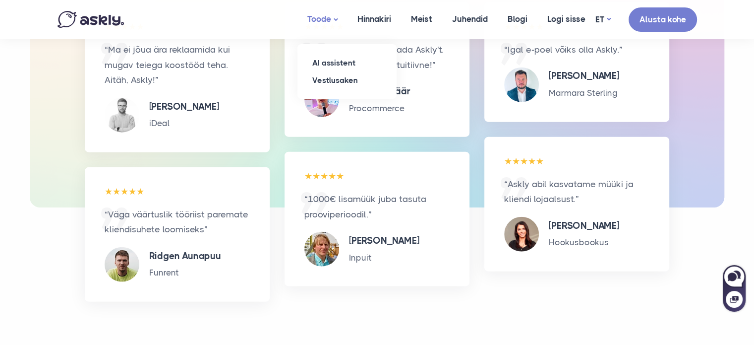  What do you see at coordinates (347, 62) in the screenshot?
I see `a: AI assistent` at bounding box center [347, 62].